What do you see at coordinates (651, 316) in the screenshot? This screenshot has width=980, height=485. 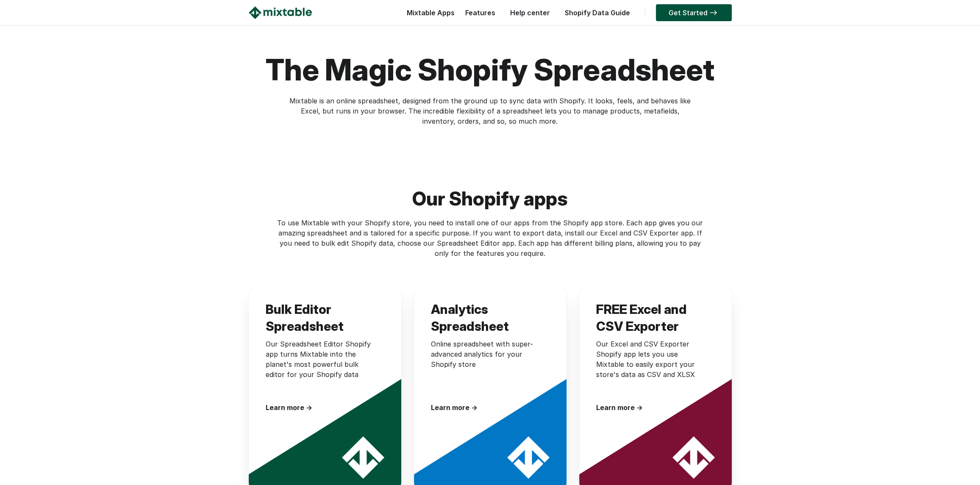 I see `h3: FREE Excel and CSV Exporter` at bounding box center [651, 316].